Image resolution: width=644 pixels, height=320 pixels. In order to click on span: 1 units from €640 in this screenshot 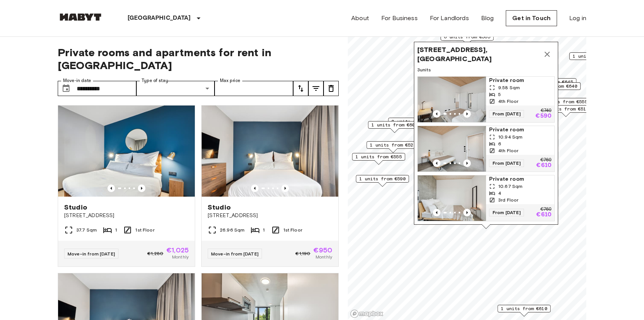, I will do `click(554, 86)`.